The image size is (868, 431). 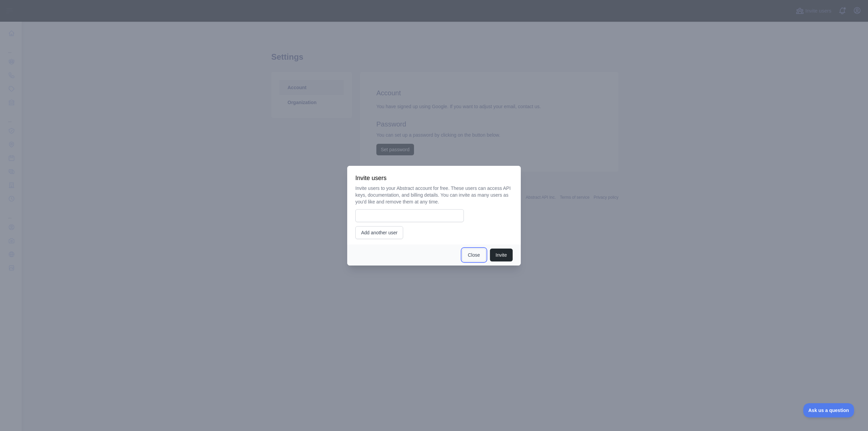 What do you see at coordinates (474, 255) in the screenshot?
I see `button: Close` at bounding box center [474, 255].